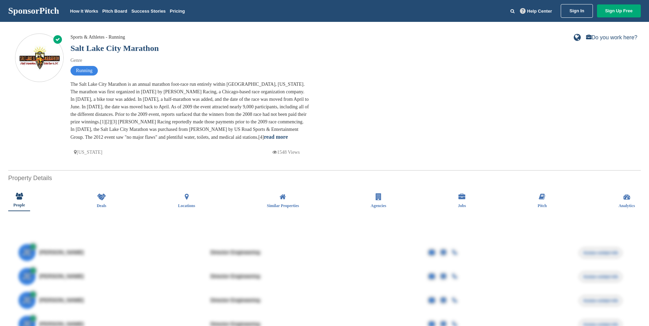  Describe the element at coordinates (542, 206) in the screenshot. I see `span: Pitch` at that location.